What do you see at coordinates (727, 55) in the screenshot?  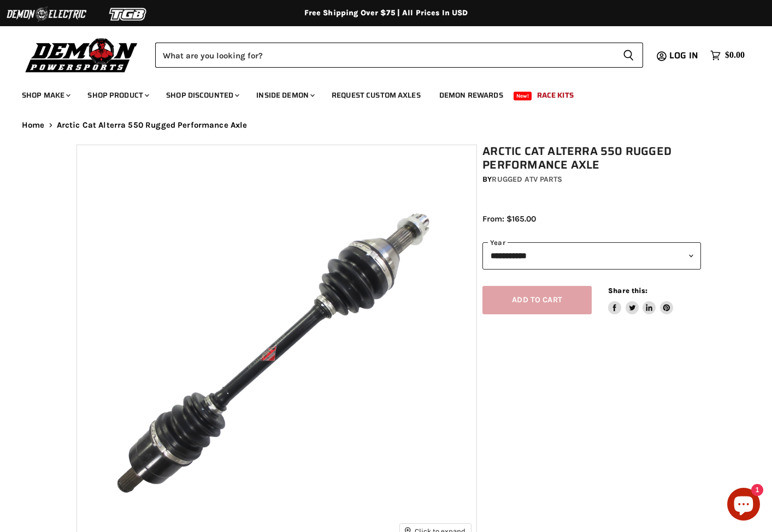 I see `a: $0.00` at bounding box center [727, 55].